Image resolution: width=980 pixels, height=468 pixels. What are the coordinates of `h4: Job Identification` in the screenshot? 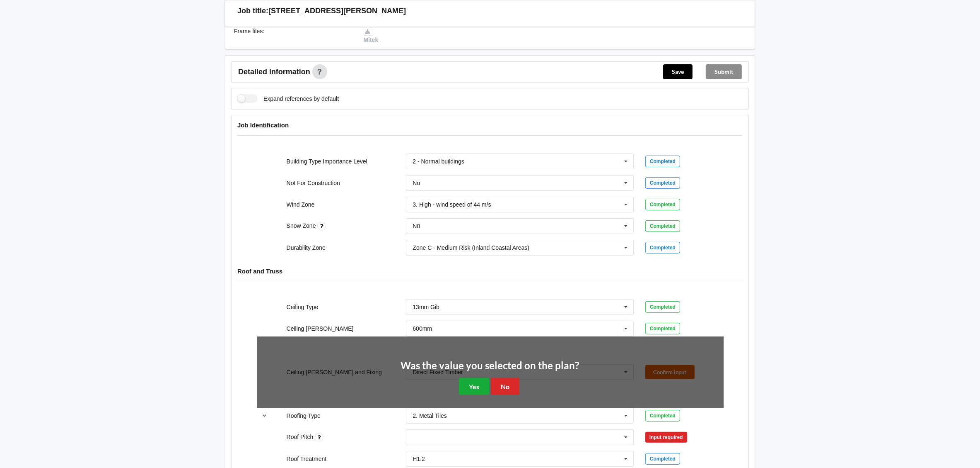 It's located at (490, 125).